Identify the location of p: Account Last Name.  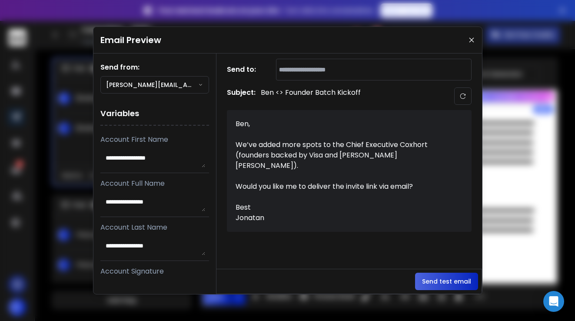
(155, 227).